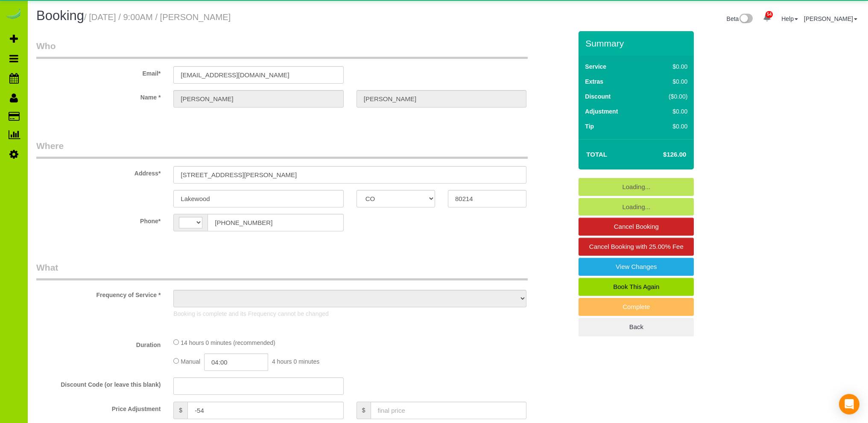 The image size is (868, 423). I want to click on strong: Total, so click(597, 154).